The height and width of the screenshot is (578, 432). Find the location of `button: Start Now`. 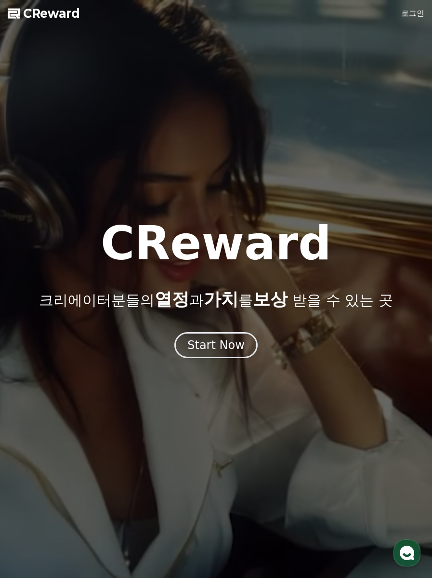

button: Start Now is located at coordinates (216, 345).